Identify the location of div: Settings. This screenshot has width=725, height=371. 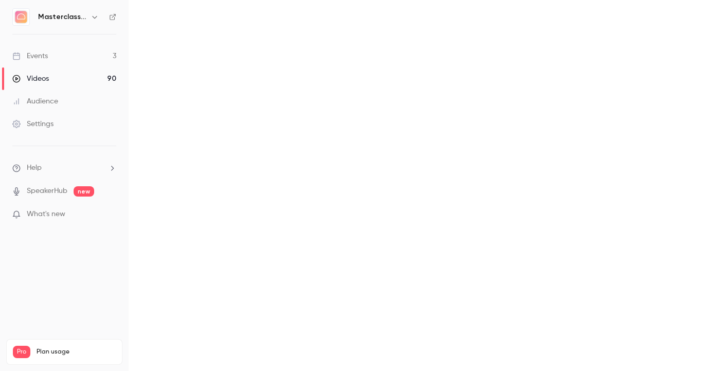
(33, 124).